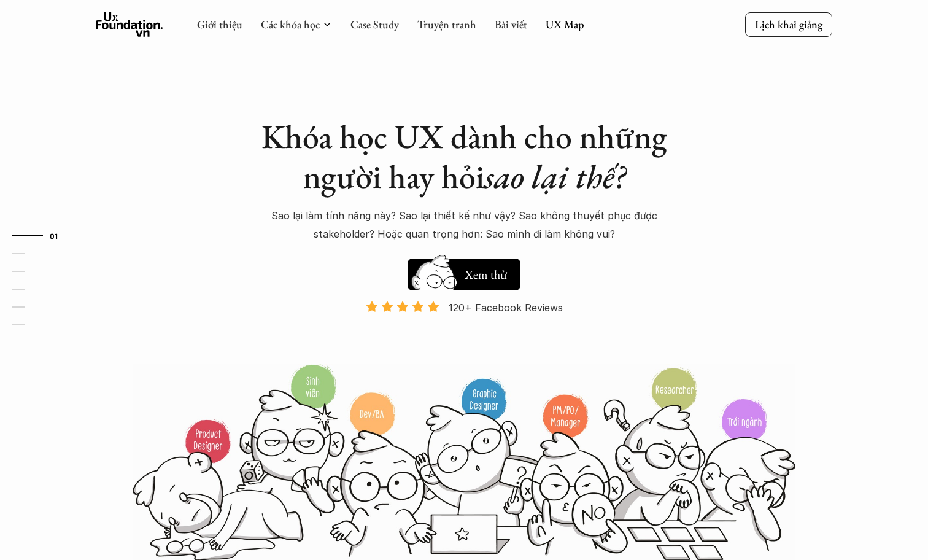 This screenshot has height=560, width=928. I want to click on a: Các khóa học, so click(290, 24).